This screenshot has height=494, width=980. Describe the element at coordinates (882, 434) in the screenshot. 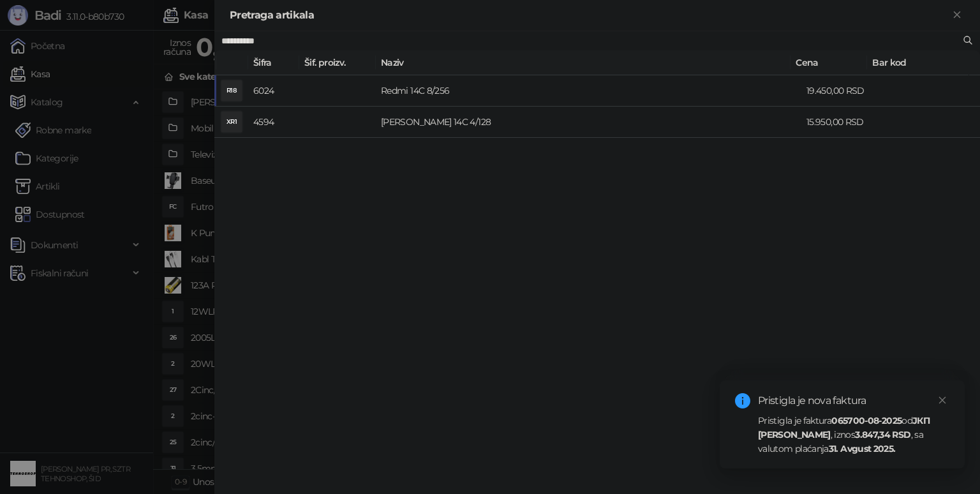

I see `strong: 3.847,34 RSD` at that location.